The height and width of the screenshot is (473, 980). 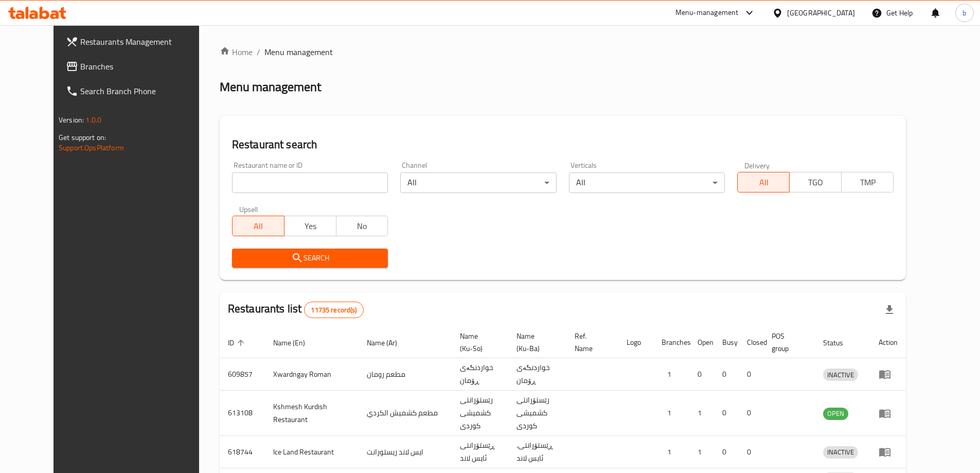 What do you see at coordinates (757, 165) in the screenshot?
I see `label: Delivery` at bounding box center [757, 165].